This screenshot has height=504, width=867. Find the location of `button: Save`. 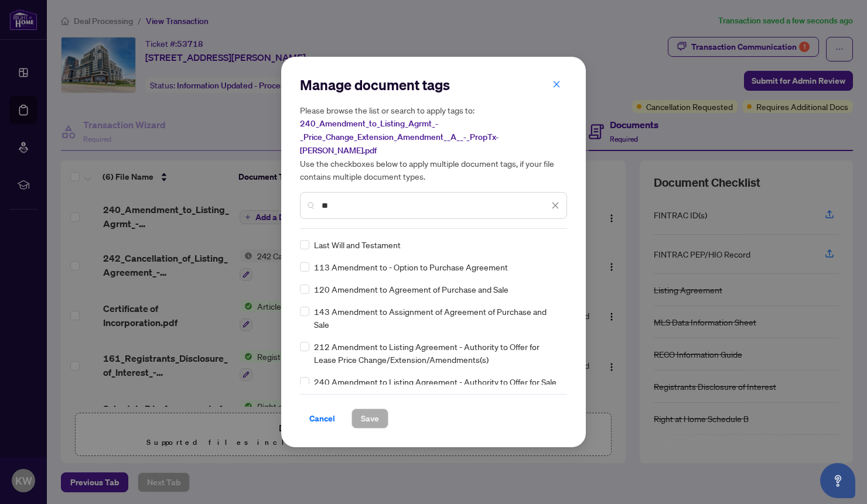

button: Save is located at coordinates (369, 419).